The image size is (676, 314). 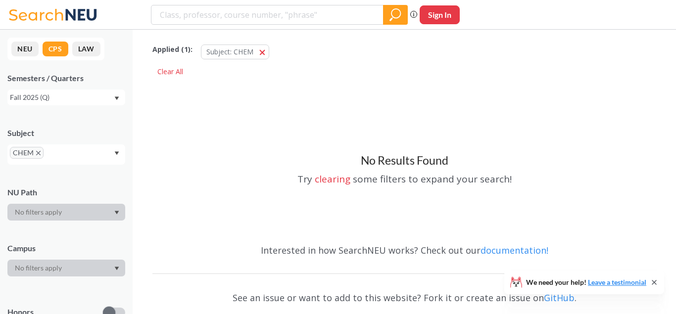 I want to click on div: See an issue or want to add to this website? Fork it or create an issue on ., so click(x=405, y=298).